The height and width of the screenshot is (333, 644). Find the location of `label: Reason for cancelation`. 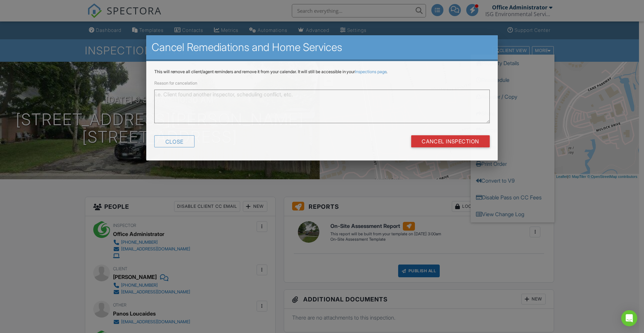

label: Reason for cancelation is located at coordinates (176, 83).